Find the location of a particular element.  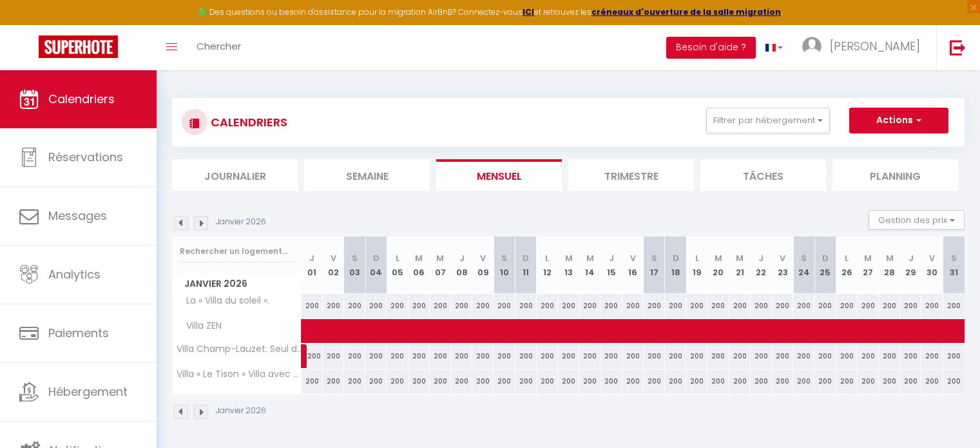

th: 18 is located at coordinates (675, 265).